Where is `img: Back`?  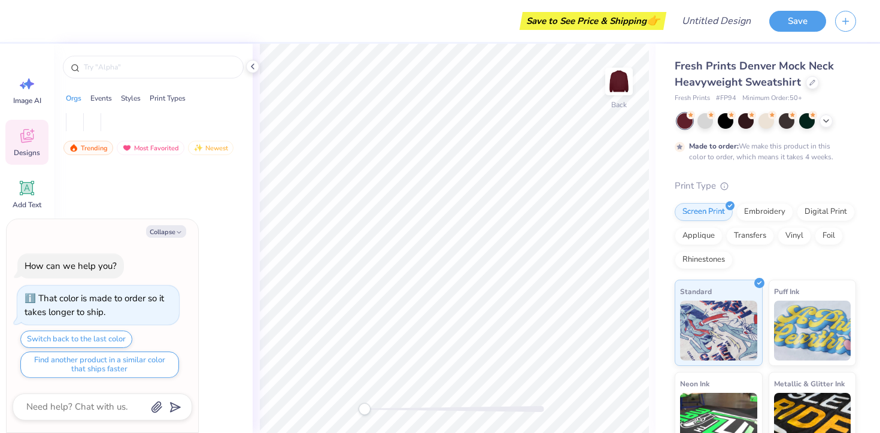 img: Back is located at coordinates (619, 81).